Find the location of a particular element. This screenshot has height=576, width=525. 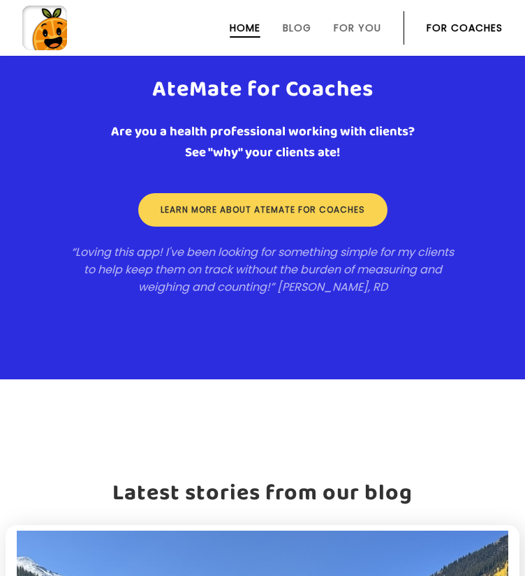

p: “Loving this app! I've been looking for something simple for my clients to help keep them on trac... is located at coordinates (262, 269).